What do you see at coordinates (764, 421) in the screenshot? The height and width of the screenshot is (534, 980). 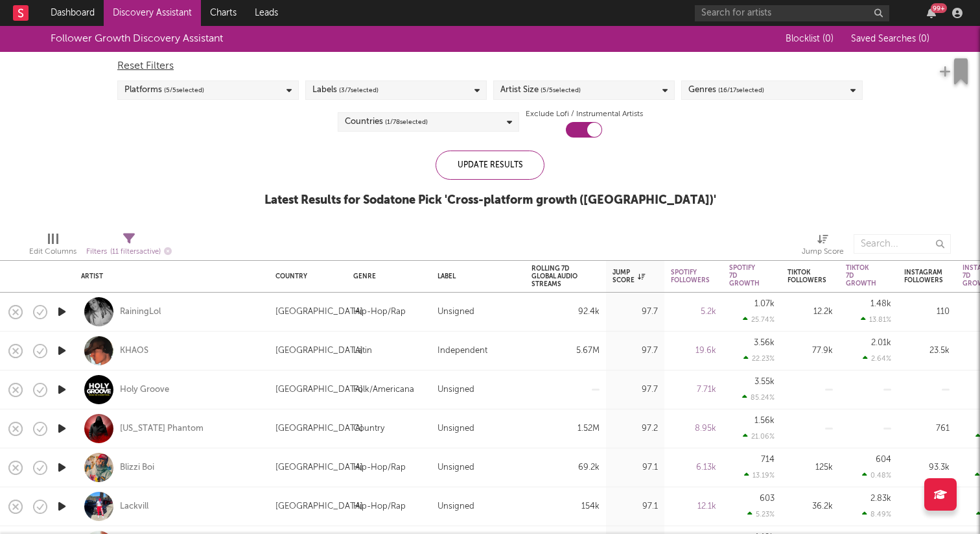 I see `div: 1.56k` at bounding box center [764, 421].